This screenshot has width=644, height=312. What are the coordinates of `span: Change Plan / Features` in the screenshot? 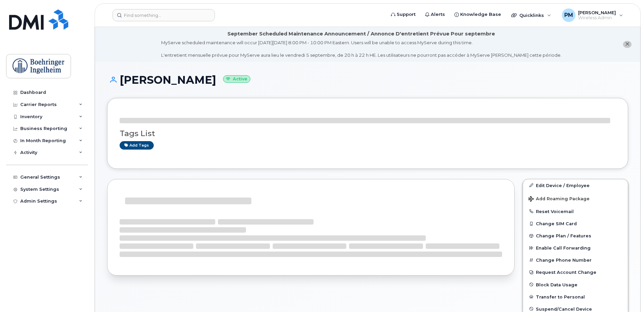 It's located at (564, 236).